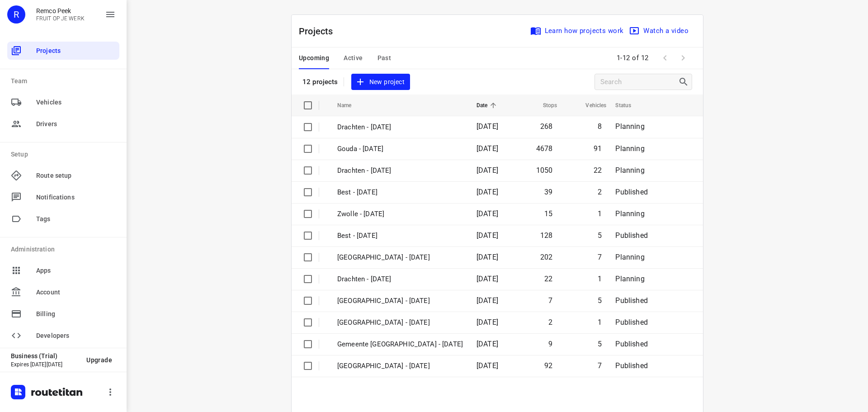  Describe the element at coordinates (400, 301) in the screenshot. I see `p: Gemeente Rotterdam - Thursday` at that location.